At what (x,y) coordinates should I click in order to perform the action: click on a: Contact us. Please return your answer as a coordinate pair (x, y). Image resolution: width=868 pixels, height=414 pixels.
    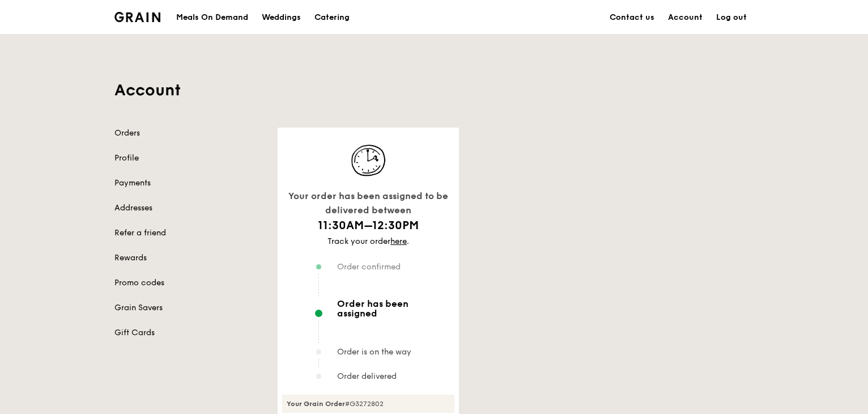
    Looking at the image, I should click on (632, 17).